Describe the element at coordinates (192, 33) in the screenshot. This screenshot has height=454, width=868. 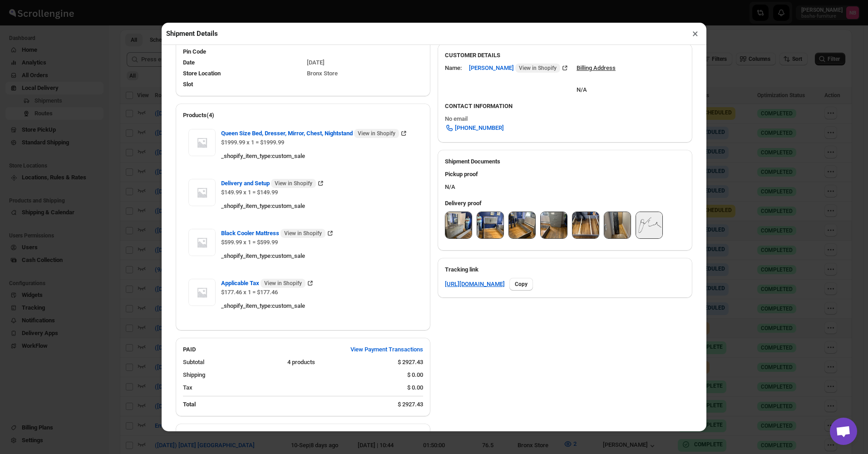
I see `h2: Shipment Details` at that location.